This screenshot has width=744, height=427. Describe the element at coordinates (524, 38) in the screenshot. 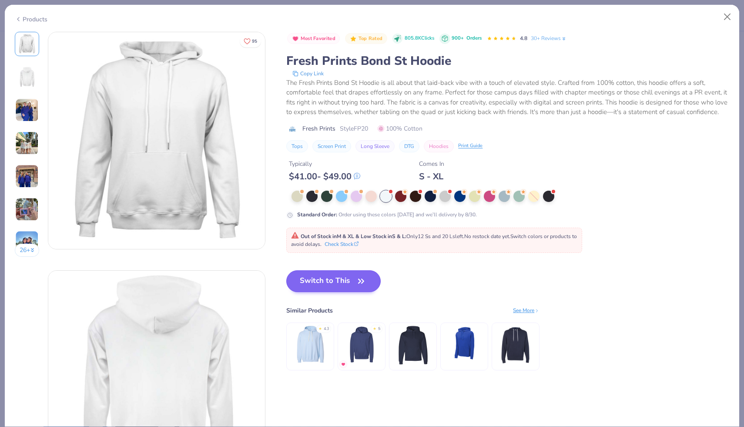

I see `span: 4.8` at that location.